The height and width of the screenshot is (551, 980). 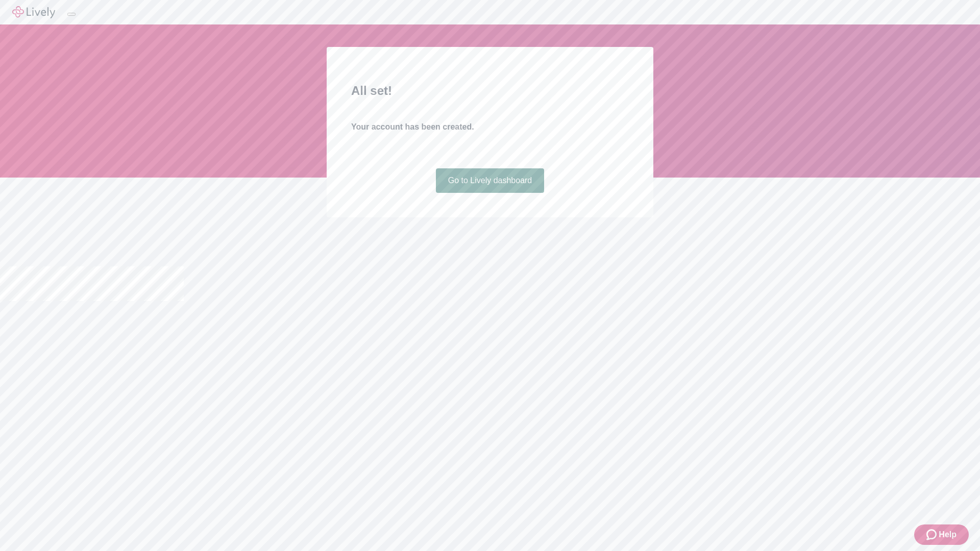 I want to click on h2: All set!, so click(x=490, y=90).